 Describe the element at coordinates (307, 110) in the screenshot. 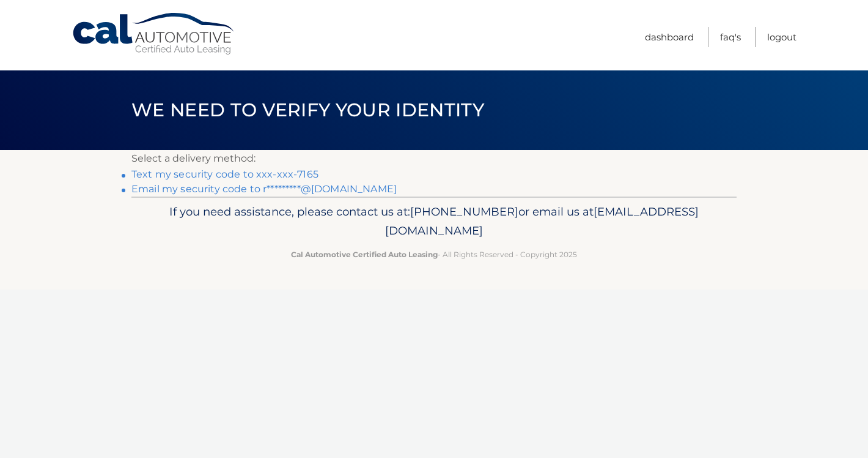

I see `span: We need to verify your identity` at that location.